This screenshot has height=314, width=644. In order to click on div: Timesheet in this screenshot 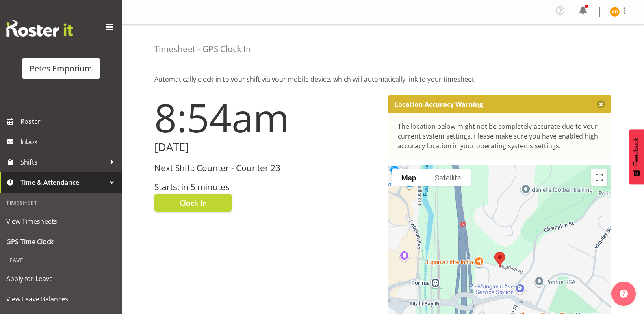, I will do `click(61, 203)`.